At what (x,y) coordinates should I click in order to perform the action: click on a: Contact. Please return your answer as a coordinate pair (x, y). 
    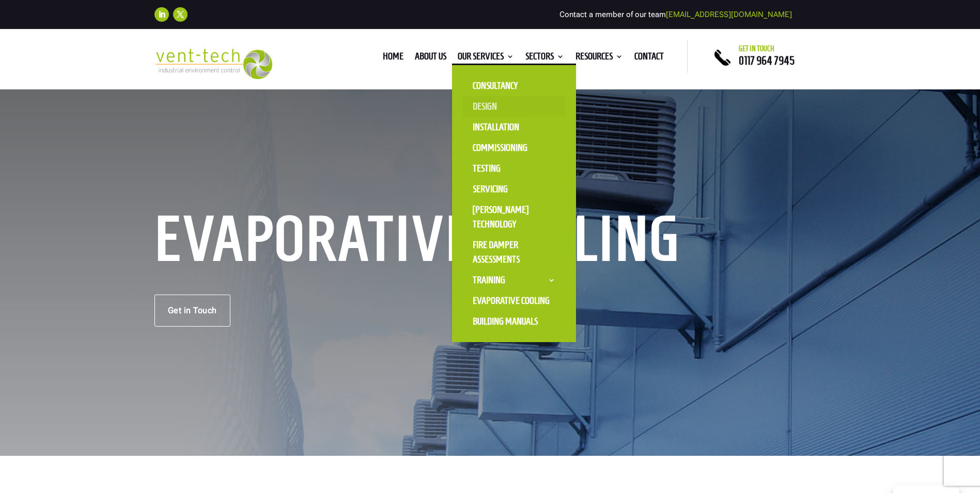
    Looking at the image, I should click on (649, 59).